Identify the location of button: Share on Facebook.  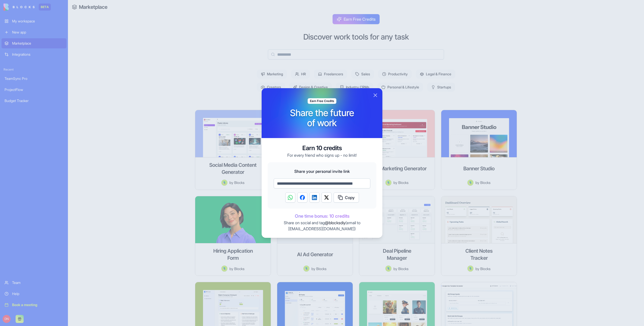
(303, 197).